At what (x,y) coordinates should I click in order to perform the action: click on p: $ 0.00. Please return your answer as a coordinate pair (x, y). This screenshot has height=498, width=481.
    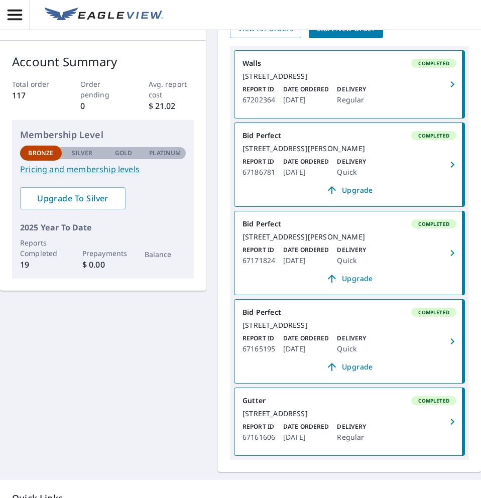
    Looking at the image, I should click on (103, 265).